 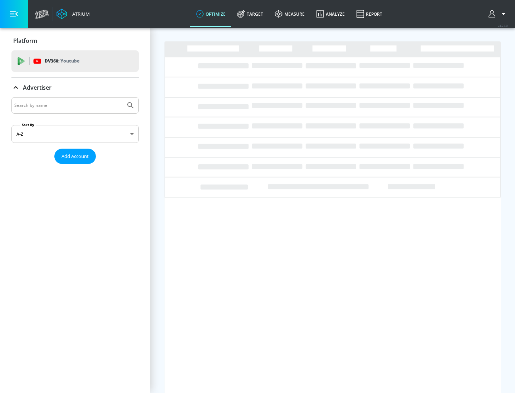 What do you see at coordinates (75, 156) in the screenshot?
I see `span: Add Account` at bounding box center [75, 156].